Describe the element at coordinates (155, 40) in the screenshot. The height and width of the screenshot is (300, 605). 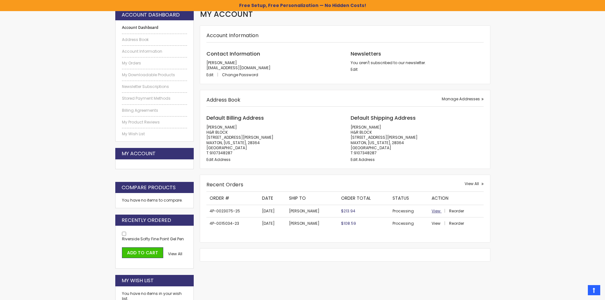
I see `a: Address Book` at that location.